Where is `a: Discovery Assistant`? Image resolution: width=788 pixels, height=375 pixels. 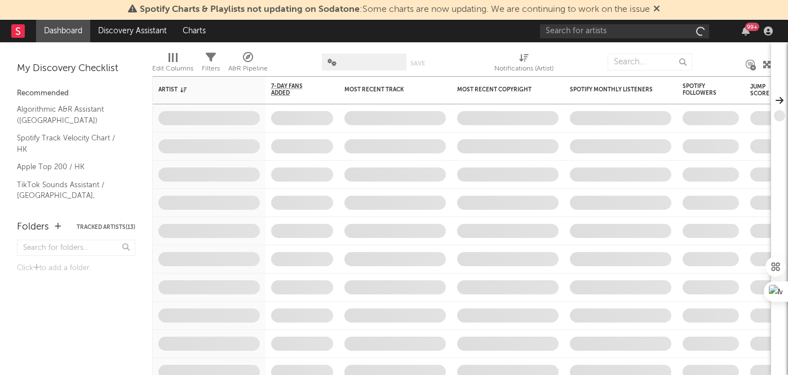 a: Discovery Assistant is located at coordinates (133, 31).